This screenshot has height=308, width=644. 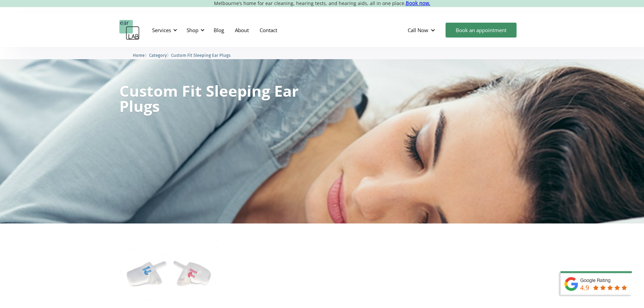 What do you see at coordinates (201, 55) in the screenshot?
I see `span: Custom Fit Sleeping Ear Plugs` at bounding box center [201, 55].